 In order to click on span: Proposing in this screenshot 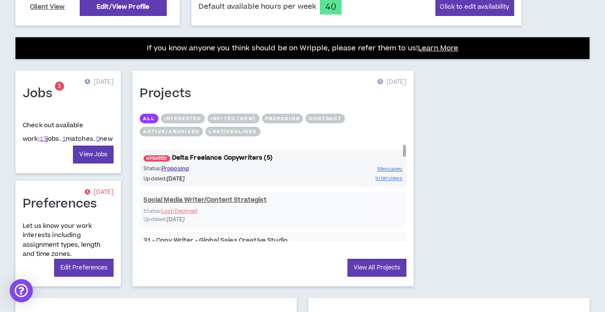, I will do `click(175, 168)`.